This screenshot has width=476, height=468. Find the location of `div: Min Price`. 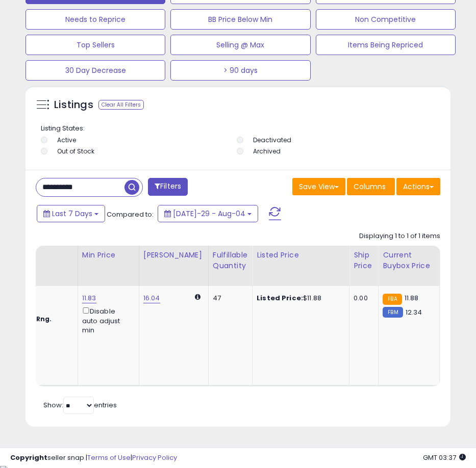

div: Min Price is located at coordinates (108, 255).